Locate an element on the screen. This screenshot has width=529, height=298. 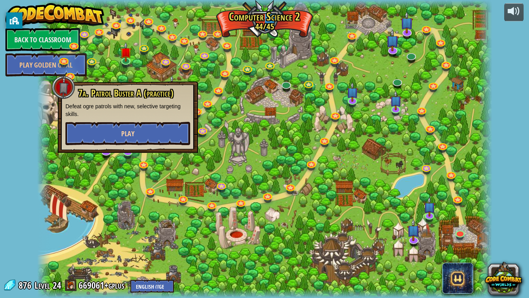
button: Play is located at coordinates (128, 133).